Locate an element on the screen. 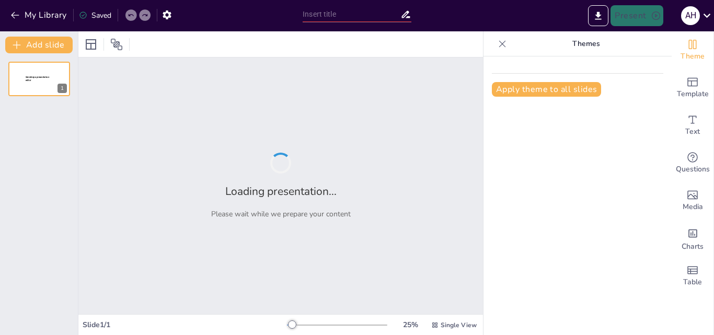 This screenshot has height=335, width=714. span: Table is located at coordinates (693, 282).